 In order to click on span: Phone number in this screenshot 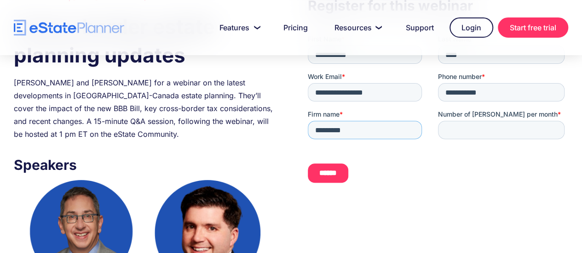, I will do `click(152, 42)`.